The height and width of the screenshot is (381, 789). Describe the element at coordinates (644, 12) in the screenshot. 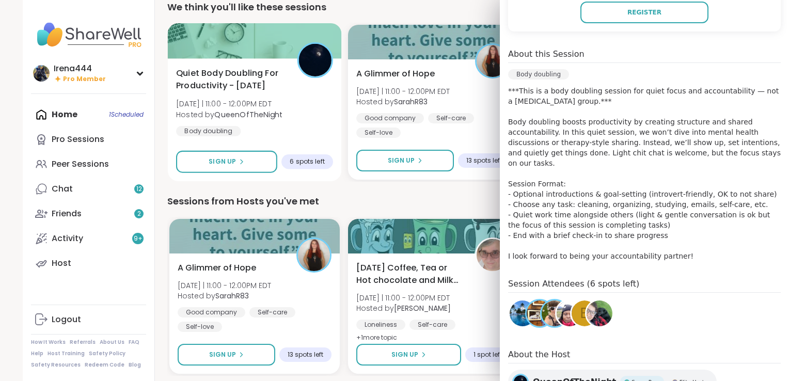

I see `button: Register` at that location.